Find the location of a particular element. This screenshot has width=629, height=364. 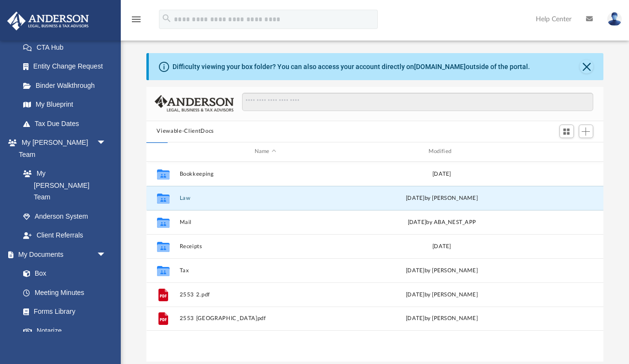

button: Close is located at coordinates (587, 67).